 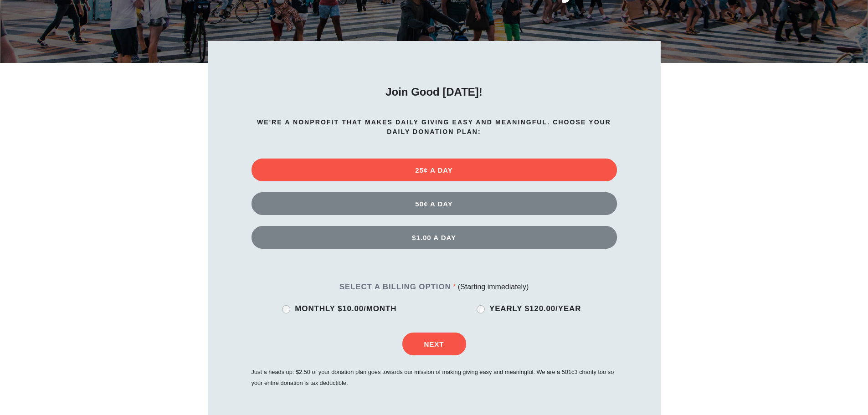 What do you see at coordinates (434, 344) in the screenshot?
I see `button: Next` at bounding box center [434, 344].